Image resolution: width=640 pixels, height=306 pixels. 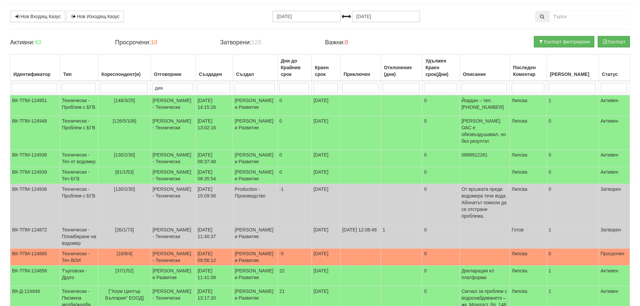 I want to click on b: 128, so click(x=256, y=42).